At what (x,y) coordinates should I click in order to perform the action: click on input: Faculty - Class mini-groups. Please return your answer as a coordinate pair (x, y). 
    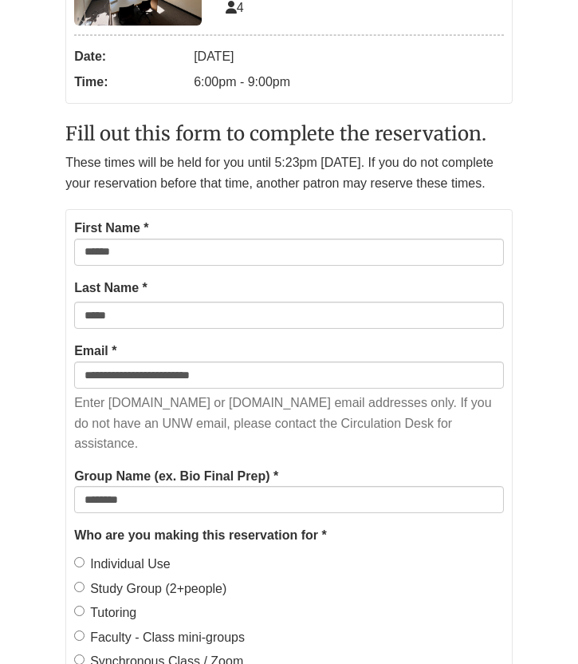
    Looking at the image, I should click on (79, 635).